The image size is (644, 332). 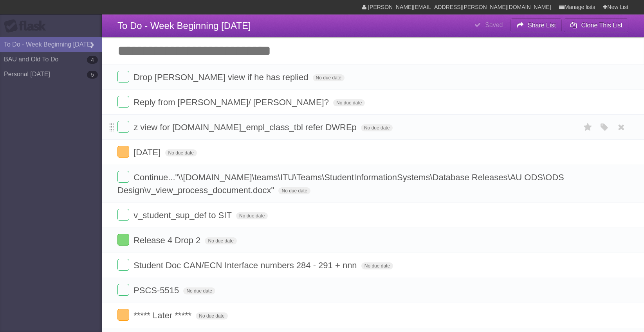 What do you see at coordinates (92, 75) in the screenshot?
I see `b: 5` at bounding box center [92, 75].